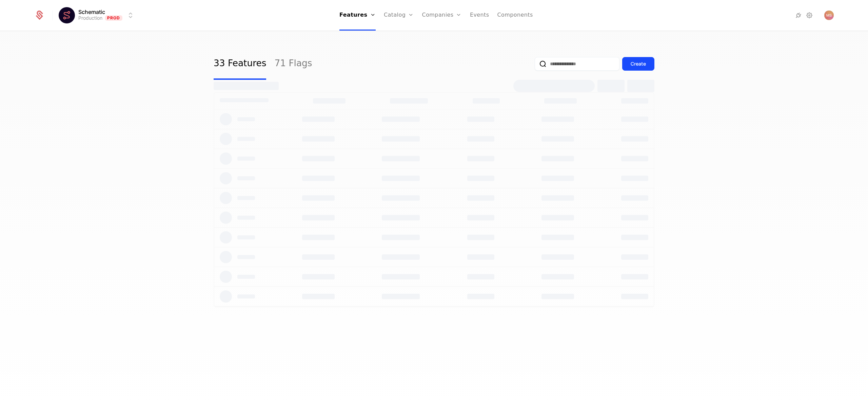  I want to click on a: 33 Features, so click(240, 64).